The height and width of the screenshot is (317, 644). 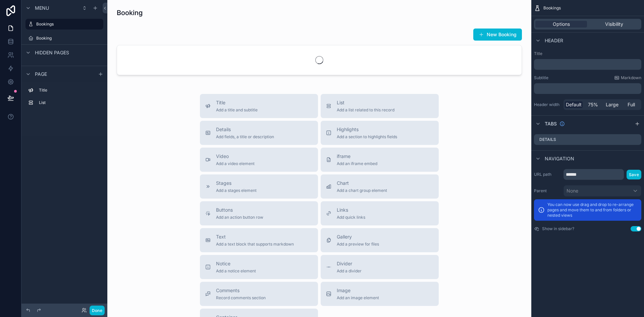 I want to click on button: HighlightsAdd a section to highlights fields, so click(x=380, y=133).